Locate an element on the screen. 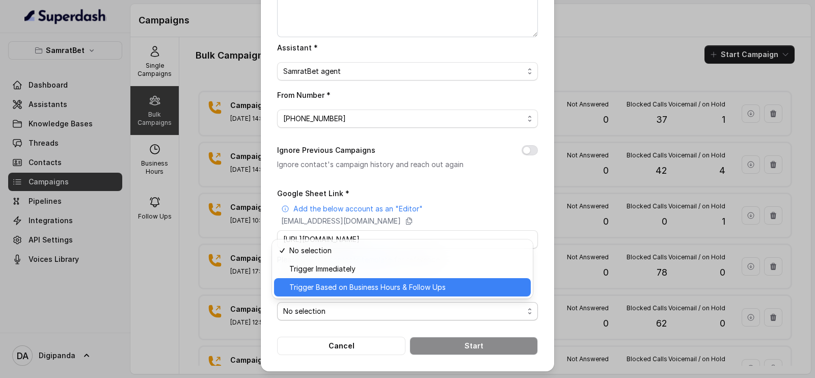  button: No selection is located at coordinates (408, 311).